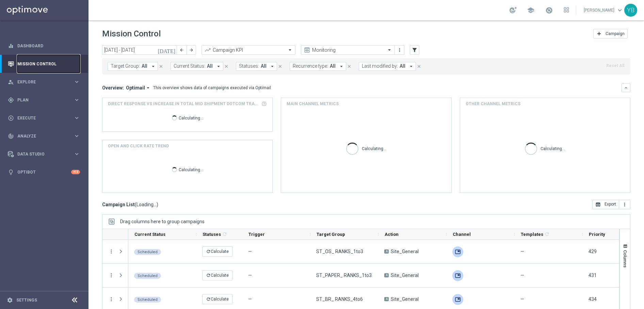 The image size is (644, 309). I want to click on div: +10, so click(76, 172).